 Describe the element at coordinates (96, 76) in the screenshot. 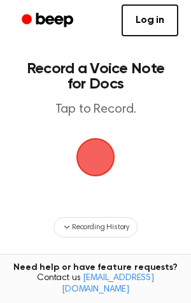

I see `h1: Record a Voice Note for Docs` at that location.